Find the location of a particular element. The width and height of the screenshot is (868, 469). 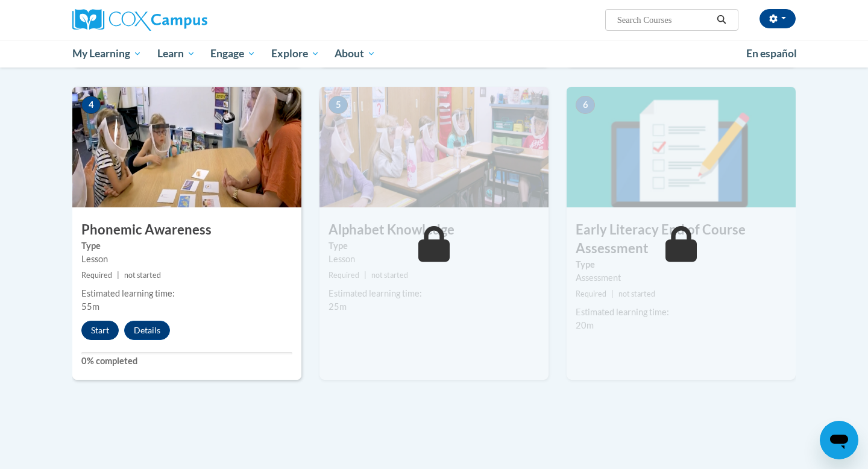

button: Details is located at coordinates (147, 331).